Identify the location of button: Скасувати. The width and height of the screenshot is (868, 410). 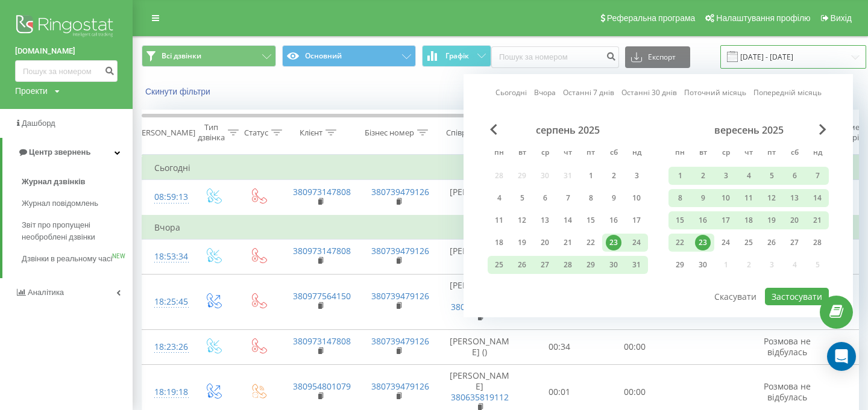
(735, 296).